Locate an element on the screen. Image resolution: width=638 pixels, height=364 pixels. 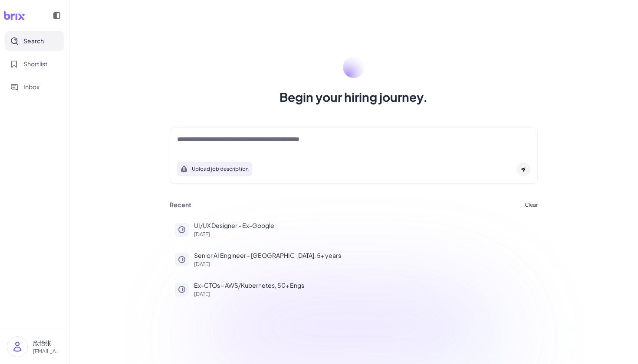
h1: Begin your hiring journey. is located at coordinates (354, 97).